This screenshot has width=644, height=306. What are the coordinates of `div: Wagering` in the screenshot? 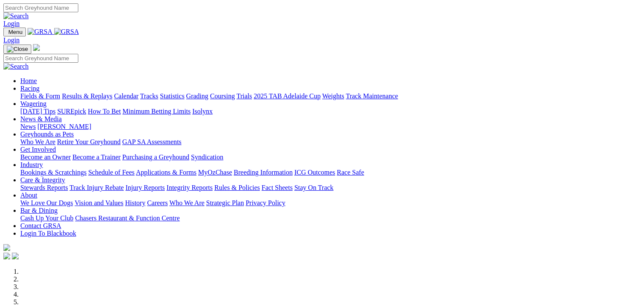 It's located at (330, 111).